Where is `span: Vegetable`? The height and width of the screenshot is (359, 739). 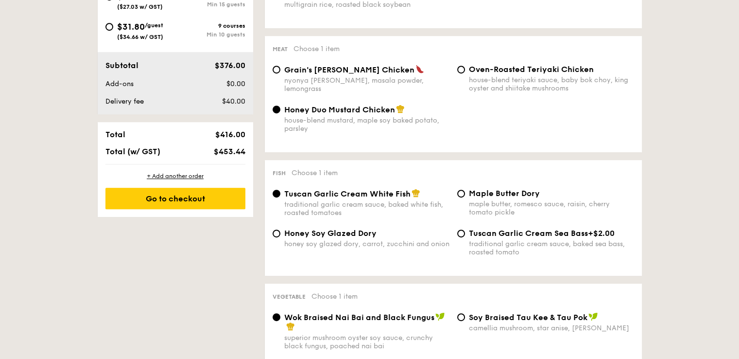
span: Vegetable is located at coordinates (289, 296).